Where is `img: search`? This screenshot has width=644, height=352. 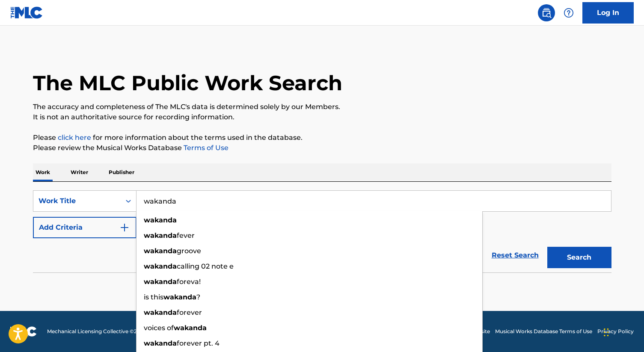 img: search is located at coordinates (546, 13).